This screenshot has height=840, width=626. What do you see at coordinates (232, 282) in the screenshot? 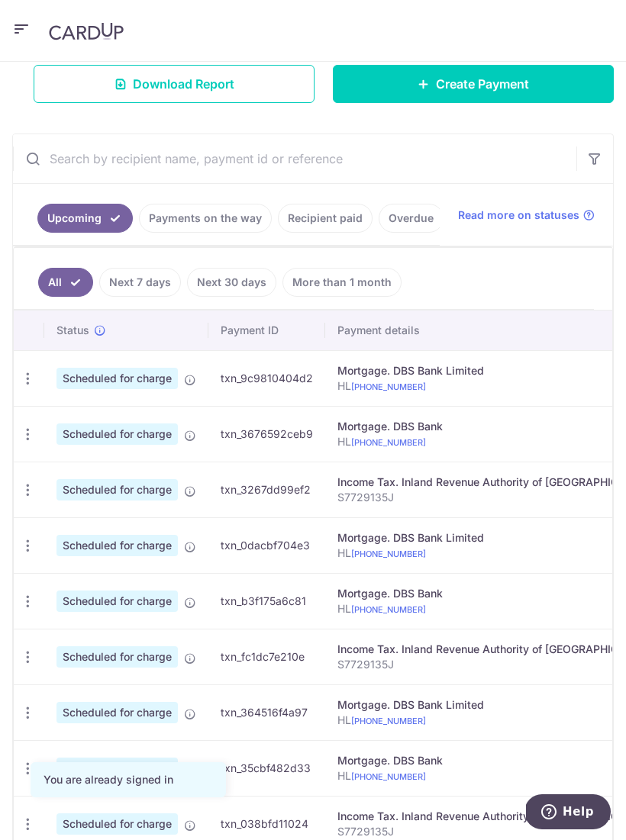
I see `a: Next 30 days` at bounding box center [232, 282].